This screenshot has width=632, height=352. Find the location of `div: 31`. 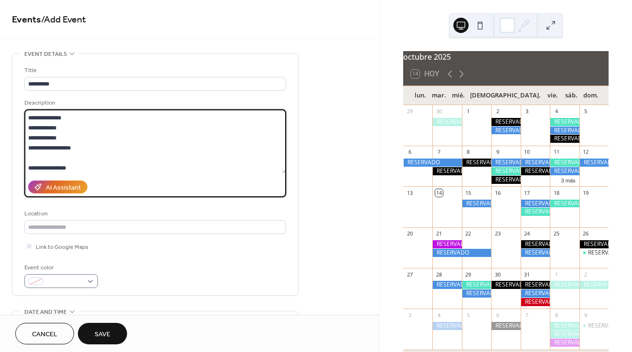

div: 31 is located at coordinates (527, 274).